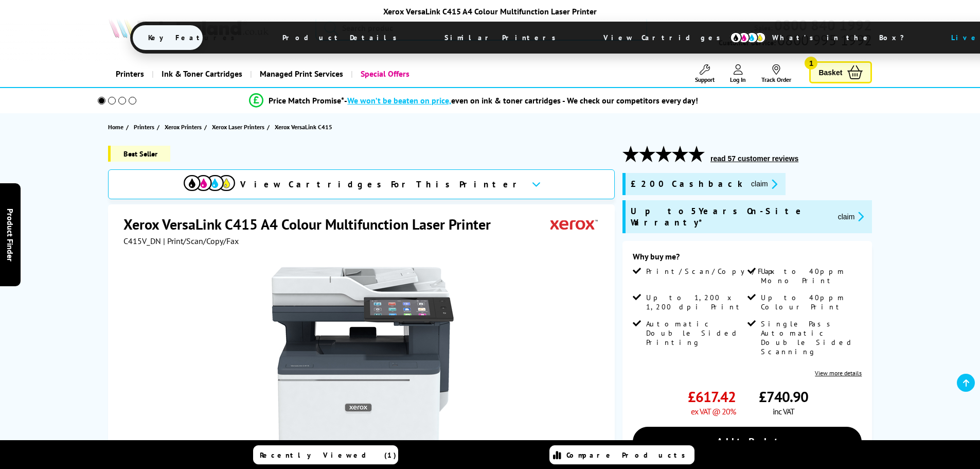 The image size is (980, 469). Describe the element at coordinates (363, 367) in the screenshot. I see `img: Xerox VersaLink C415` at that location.